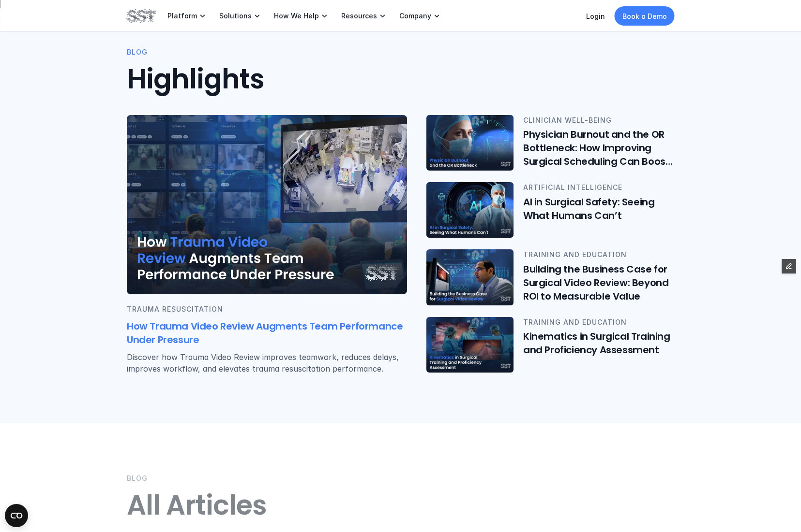  What do you see at coordinates (470, 344) in the screenshot?
I see `img: Operating room staff looking at kinnematics data` at bounding box center [470, 344].